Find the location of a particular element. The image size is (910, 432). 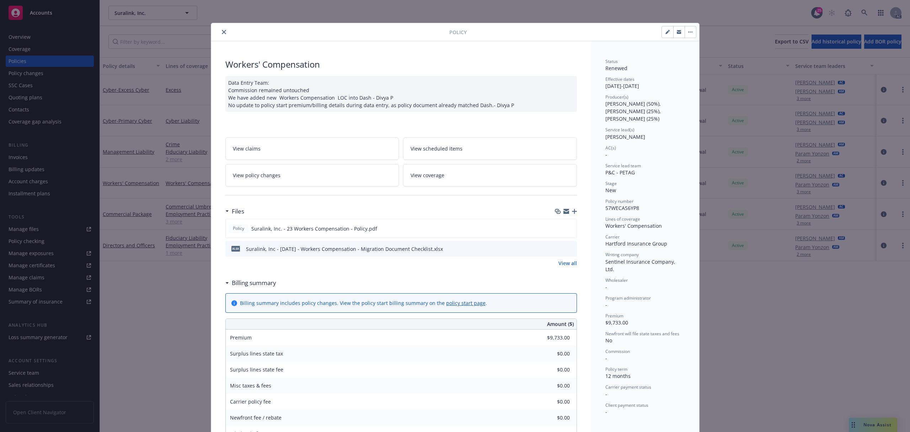

span: View scheduled items is located at coordinates (437, 148).